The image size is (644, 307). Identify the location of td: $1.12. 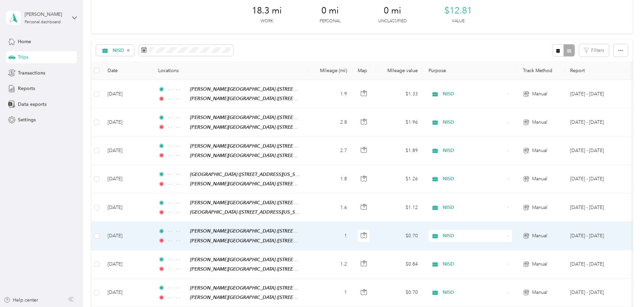
(399, 207).